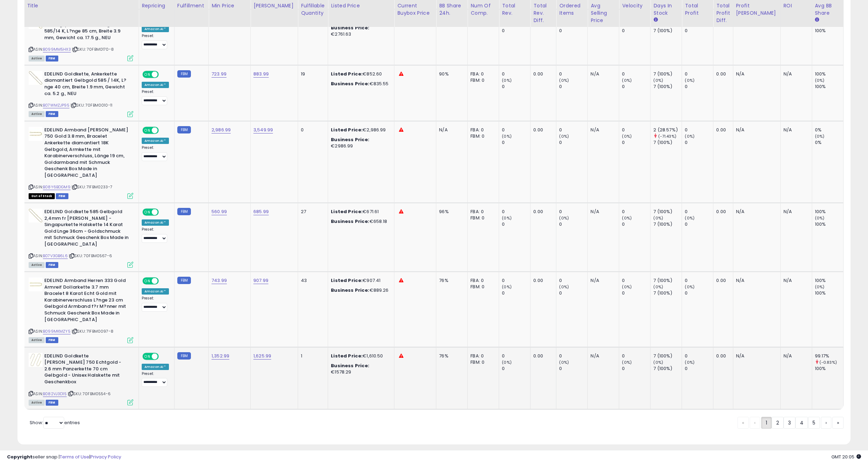  I want to click on a: 1,625.99, so click(263, 356).